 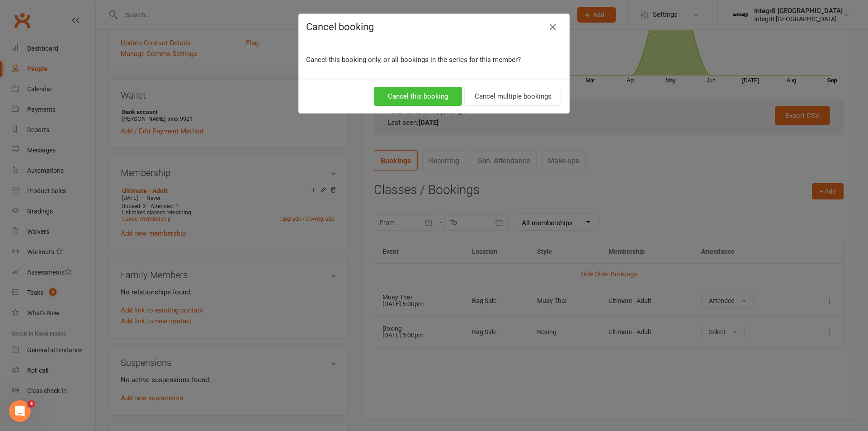 I want to click on h4: Cancel booking, so click(x=434, y=27).